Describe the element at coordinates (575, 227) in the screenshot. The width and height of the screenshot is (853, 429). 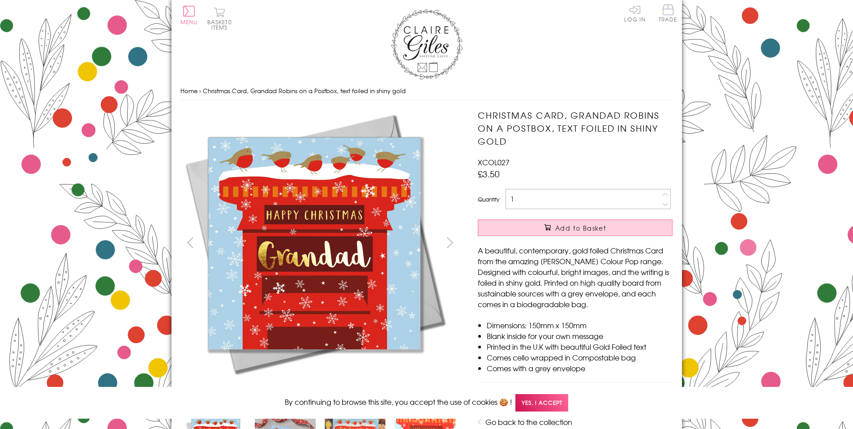
I see `button: Add to Basket` at that location.